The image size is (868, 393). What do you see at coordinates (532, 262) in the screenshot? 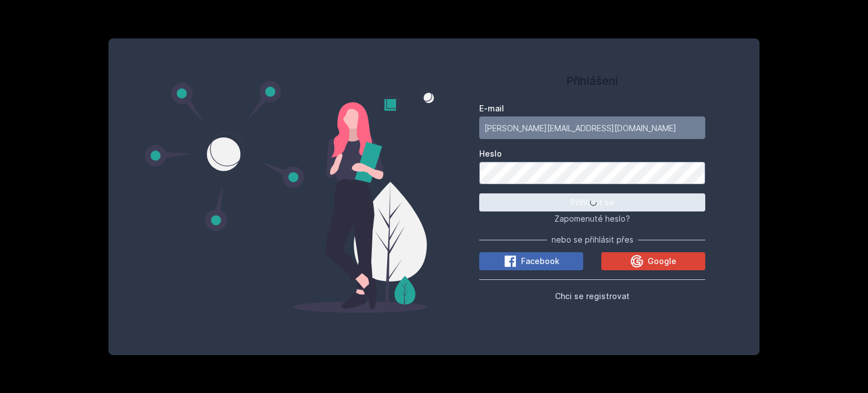
I see `button: Facebook` at bounding box center [532, 262].